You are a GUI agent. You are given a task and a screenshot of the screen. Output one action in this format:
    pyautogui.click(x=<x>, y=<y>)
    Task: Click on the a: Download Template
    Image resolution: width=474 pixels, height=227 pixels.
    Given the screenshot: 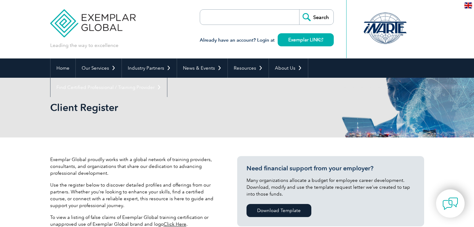 What is the action you would take?
    pyautogui.click(x=279, y=211)
    